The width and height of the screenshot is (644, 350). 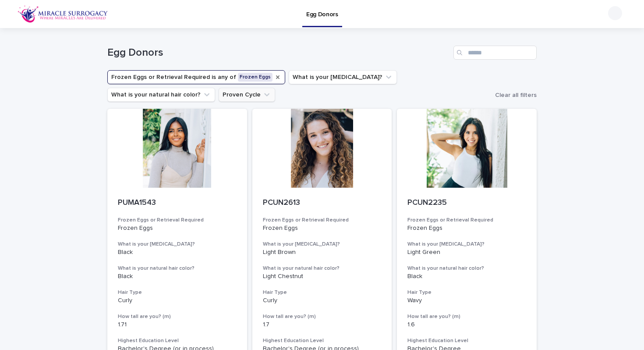 I want to click on img: OiFFDOGZQuirLhrlO1ag, so click(x=63, y=14).